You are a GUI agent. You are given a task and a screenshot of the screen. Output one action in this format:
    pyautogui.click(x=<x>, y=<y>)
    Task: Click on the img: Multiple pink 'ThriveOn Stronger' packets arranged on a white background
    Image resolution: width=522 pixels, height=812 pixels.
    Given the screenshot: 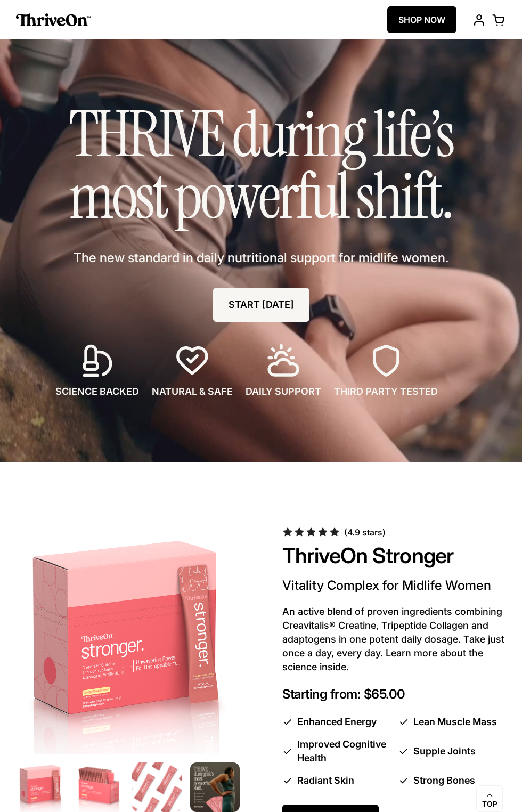 What is the action you would take?
    pyautogui.click(x=156, y=787)
    